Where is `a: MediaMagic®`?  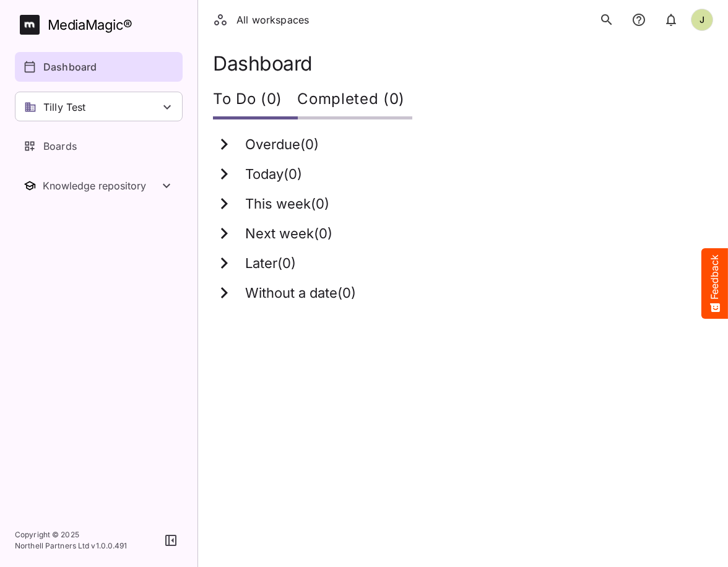 a: MediaMagic® is located at coordinates (101, 25).